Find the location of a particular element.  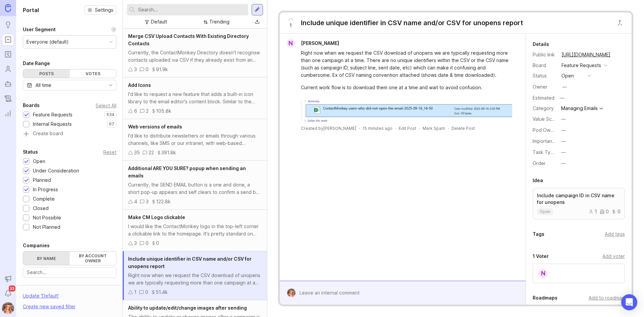

p: 534 is located at coordinates (110, 115).